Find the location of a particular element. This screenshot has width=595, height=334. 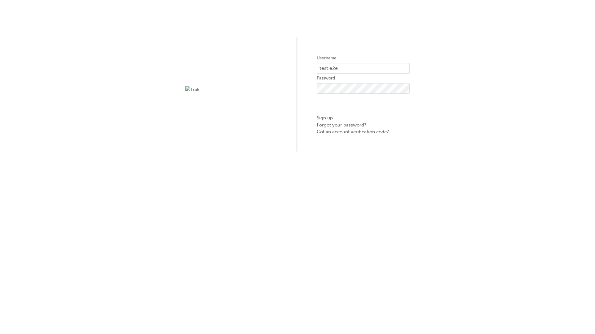

img: Trak is located at coordinates (232, 90).